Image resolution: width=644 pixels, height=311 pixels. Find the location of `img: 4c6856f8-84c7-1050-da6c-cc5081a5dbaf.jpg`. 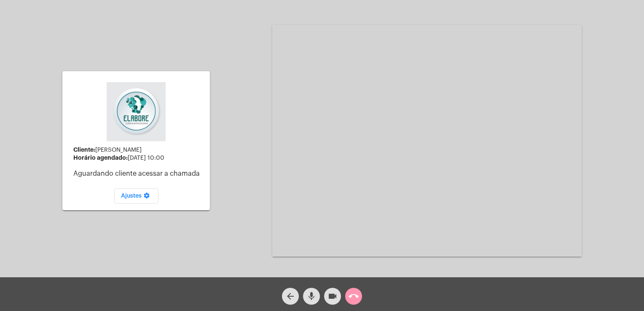

img: 4c6856f8-84c7-1050-da6c-cc5081a5dbaf.jpg is located at coordinates (136, 112).